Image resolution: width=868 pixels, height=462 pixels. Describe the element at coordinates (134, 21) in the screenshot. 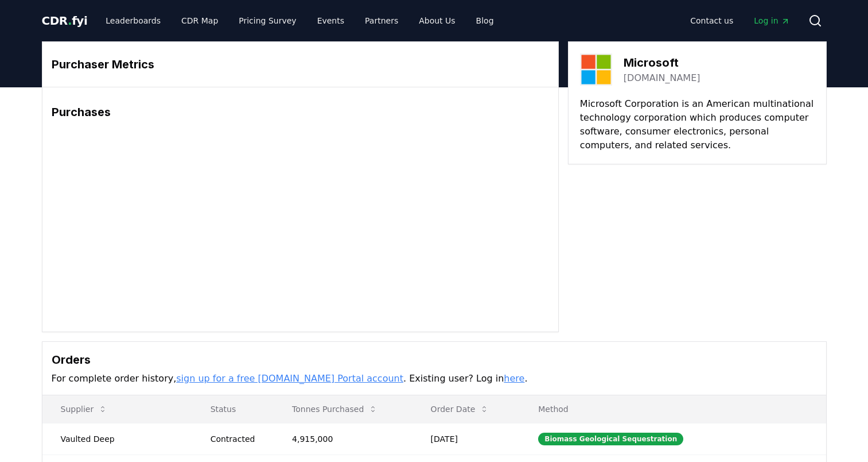

I see `a: Leaderboards` at that location.